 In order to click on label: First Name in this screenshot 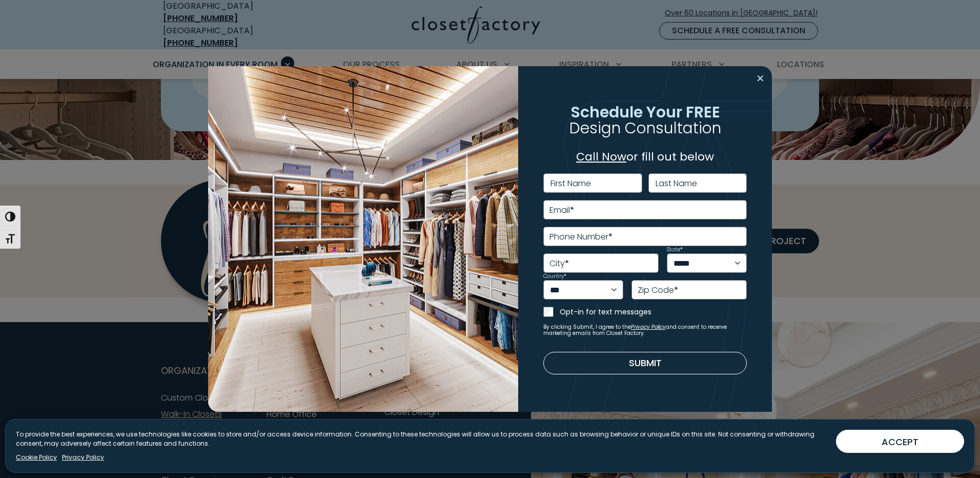, I will do `click(571, 184)`.